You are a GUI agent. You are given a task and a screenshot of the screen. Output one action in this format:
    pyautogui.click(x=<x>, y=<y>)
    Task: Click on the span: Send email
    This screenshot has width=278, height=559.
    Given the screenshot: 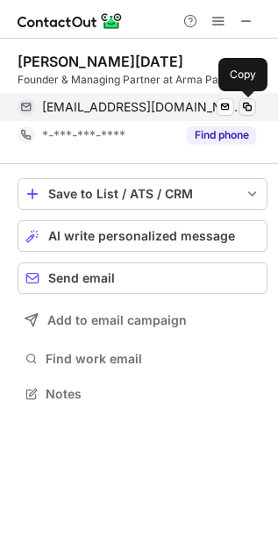 What is the action you would take?
    pyautogui.click(x=82, y=278)
    